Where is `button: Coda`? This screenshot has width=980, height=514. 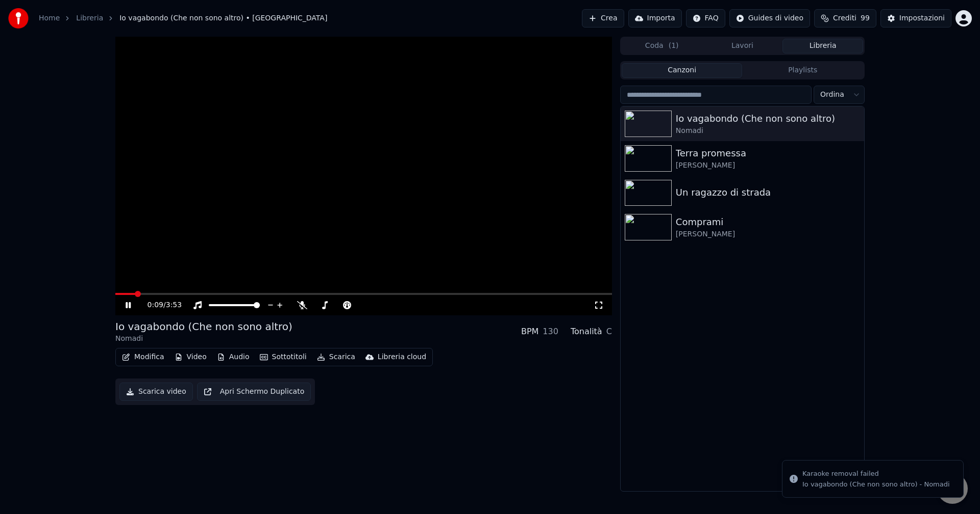 button: Coda is located at coordinates (662, 46).